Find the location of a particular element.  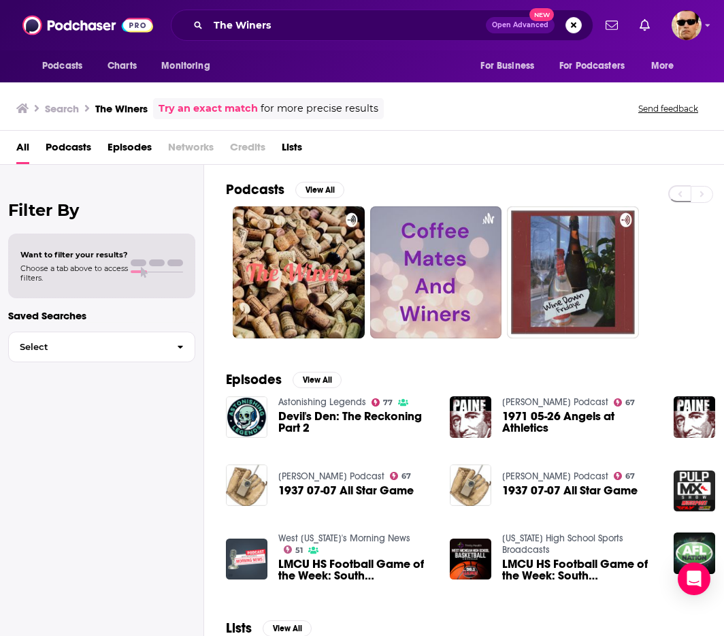

img: Round 17 - Geelong vs Richmond - Full Call is located at coordinates (694, 553).